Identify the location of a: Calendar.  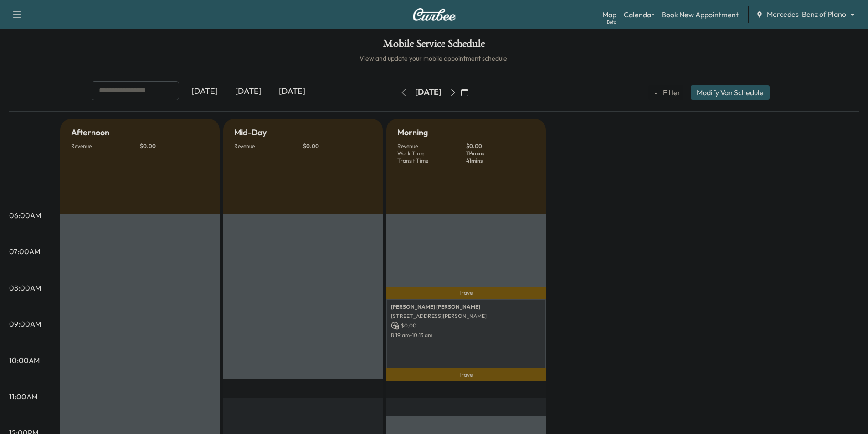
(639, 15).